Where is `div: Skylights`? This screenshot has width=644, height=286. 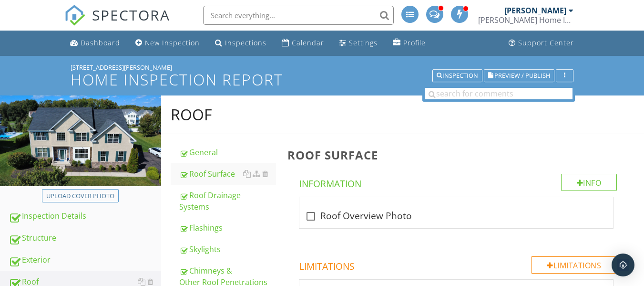 div: Skylights is located at coordinates (227, 249).